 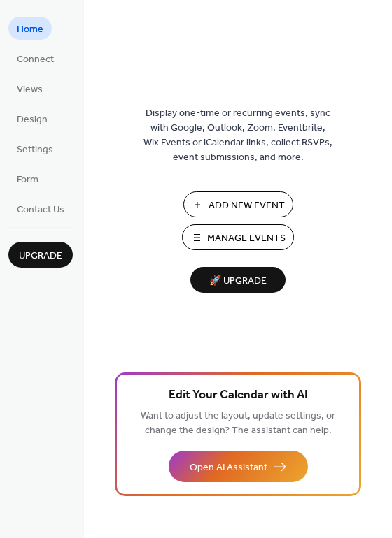 What do you see at coordinates (32, 118) in the screenshot?
I see `a: Design` at bounding box center [32, 118].